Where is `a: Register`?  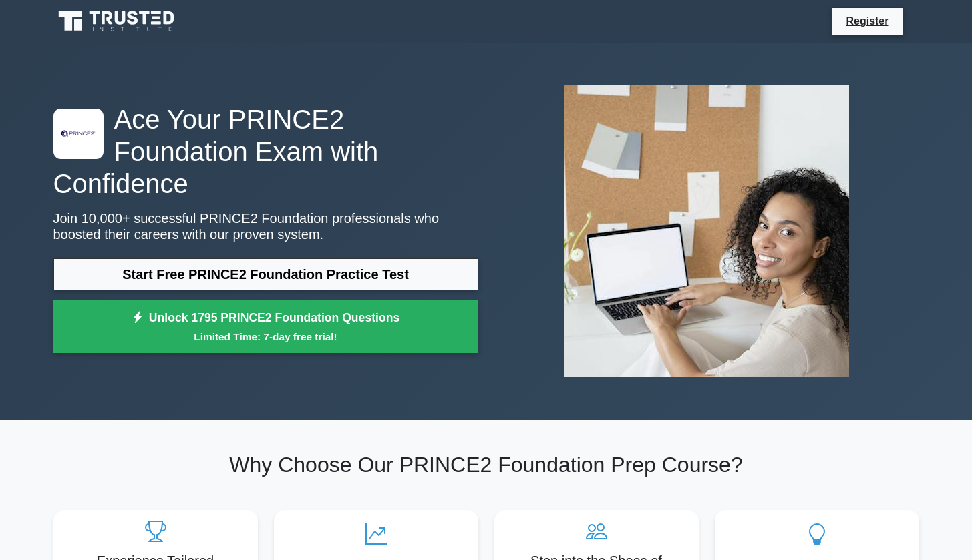 a: Register is located at coordinates (867, 21).